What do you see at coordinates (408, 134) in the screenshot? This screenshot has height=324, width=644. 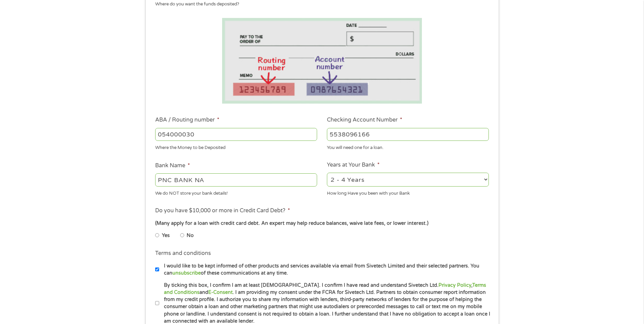 I see `input: 345634636` at bounding box center [408, 134].